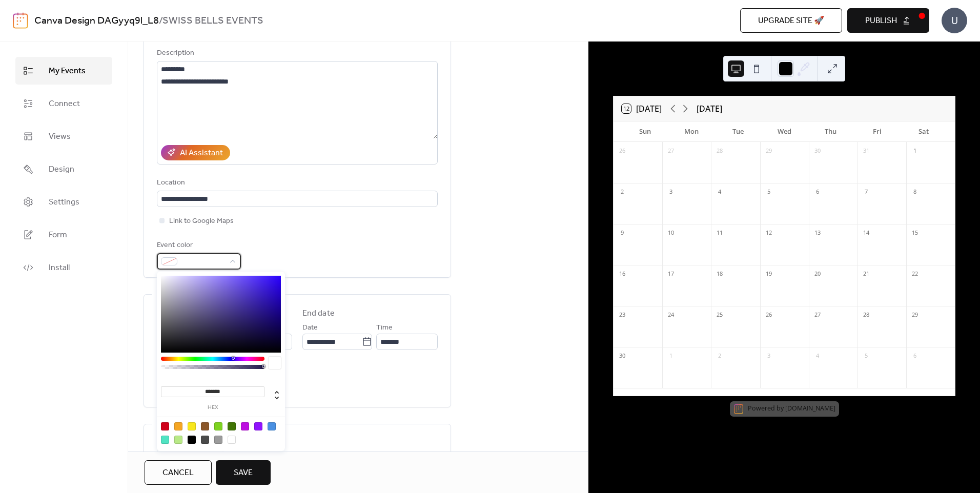  What do you see at coordinates (64, 136) in the screenshot?
I see `a: Views` at bounding box center [64, 136].